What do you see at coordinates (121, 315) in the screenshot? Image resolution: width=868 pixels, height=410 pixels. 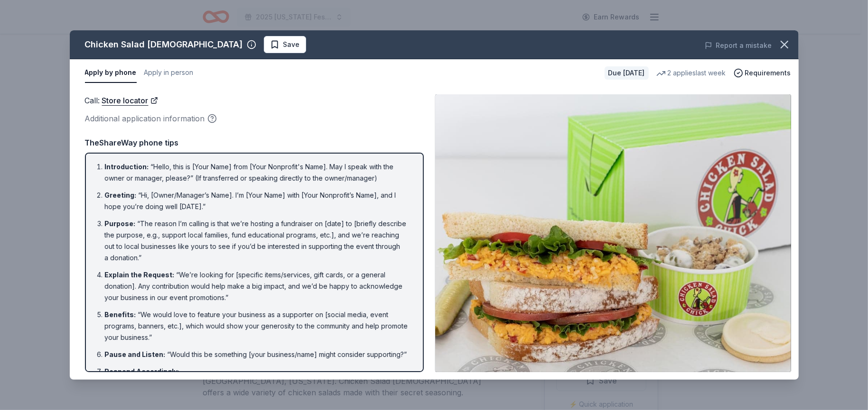 I see `span: Benefits :` at bounding box center [121, 315].